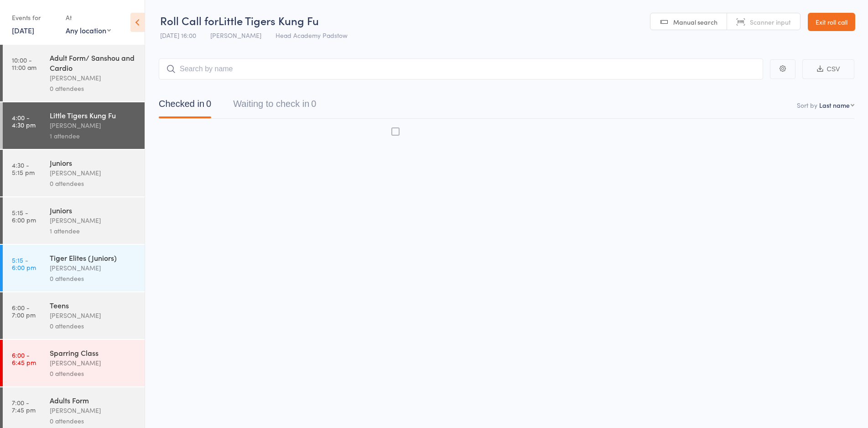 The height and width of the screenshot is (428, 868). What do you see at coordinates (771, 22) in the screenshot?
I see `span: Scanner input` at bounding box center [771, 22].